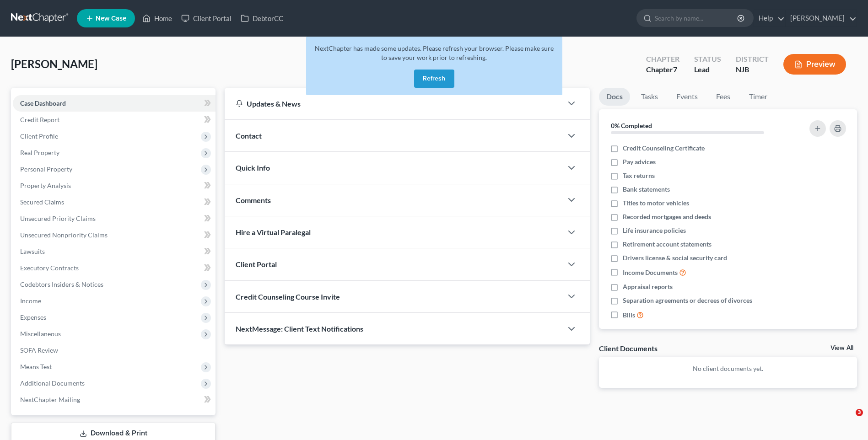 The image size is (868, 440). What do you see at coordinates (157, 18) in the screenshot?
I see `a: Home` at bounding box center [157, 18].